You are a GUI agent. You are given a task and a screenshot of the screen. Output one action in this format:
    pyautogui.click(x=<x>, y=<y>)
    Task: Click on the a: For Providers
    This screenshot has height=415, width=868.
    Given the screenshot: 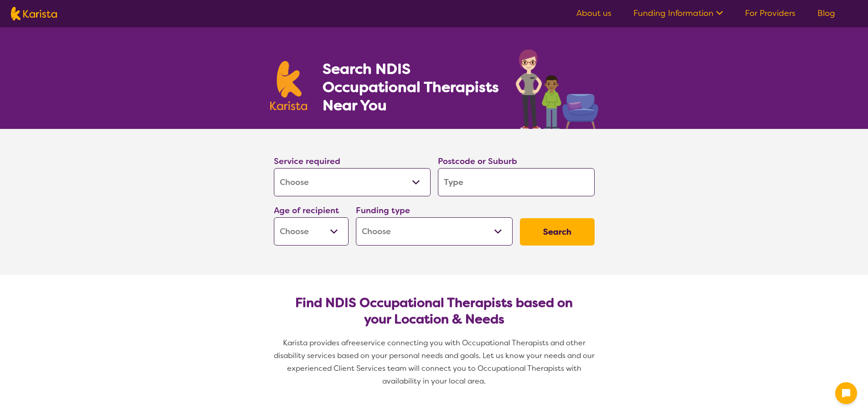 What is the action you would take?
    pyautogui.click(x=770, y=13)
    